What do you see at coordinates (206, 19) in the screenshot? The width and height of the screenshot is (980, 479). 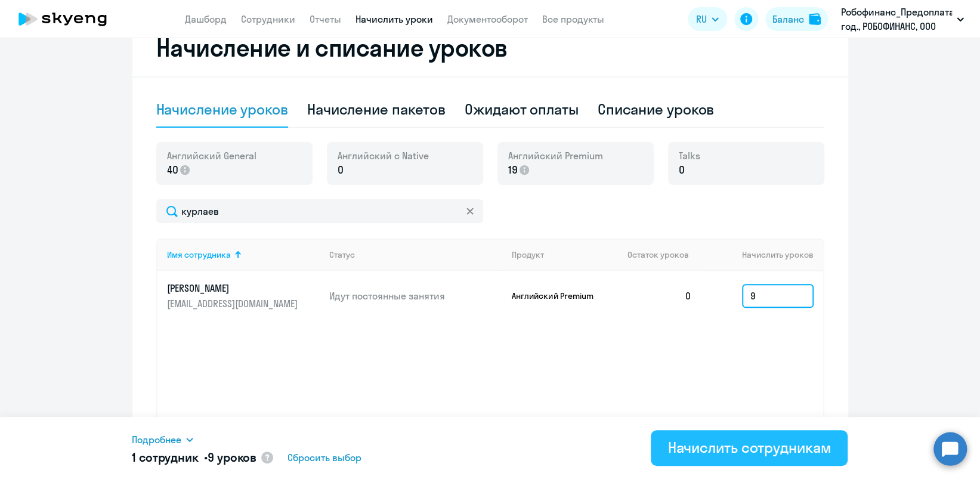 I see `a: Дашборд` at bounding box center [206, 19].